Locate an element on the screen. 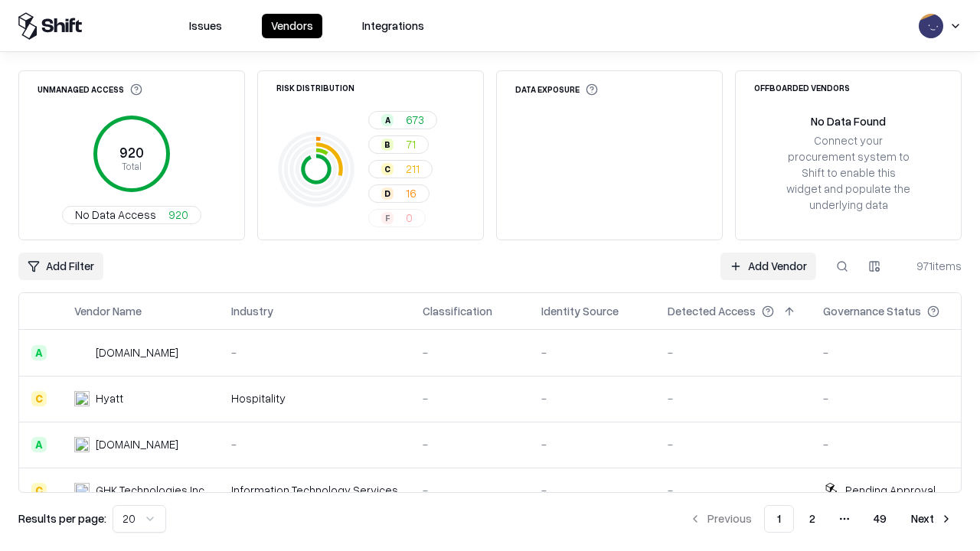 This screenshot has height=551, width=980. a: Add Vendor is located at coordinates (768, 267).